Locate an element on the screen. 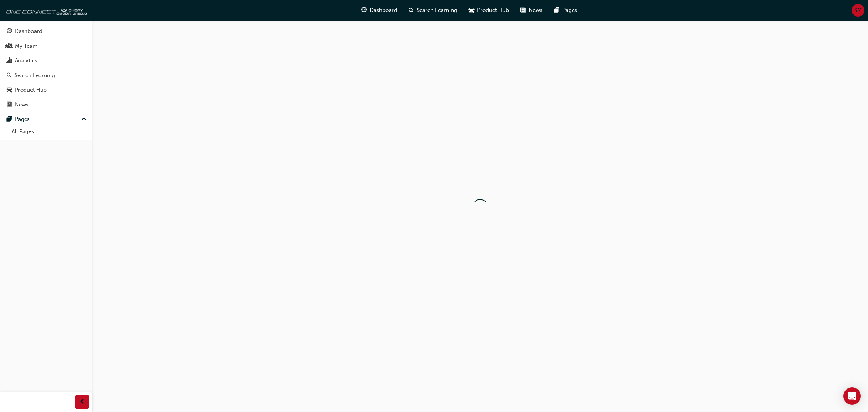  div: Product Hub is located at coordinates (31, 90).